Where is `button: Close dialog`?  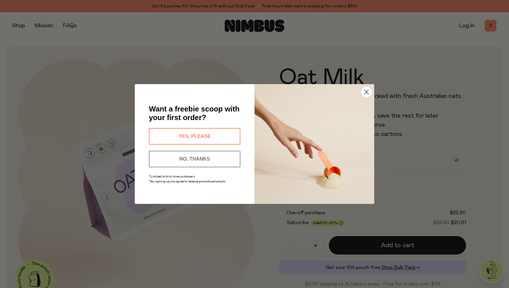 button: Close dialog is located at coordinates (367, 92).